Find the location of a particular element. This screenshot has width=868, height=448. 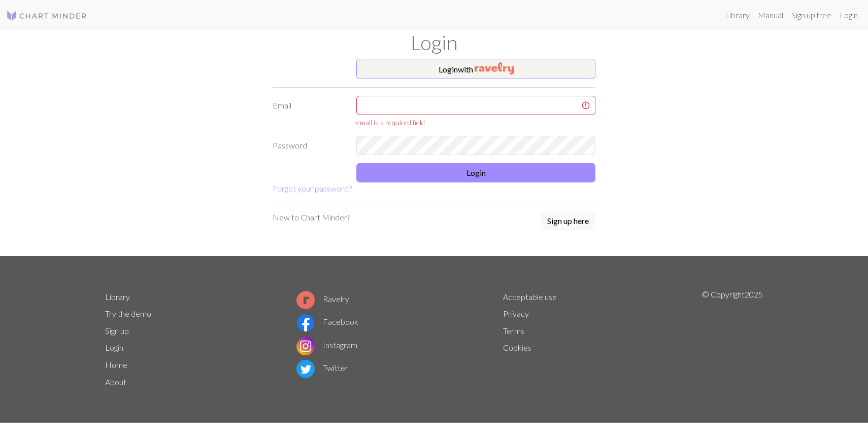

a: Sign up here is located at coordinates (568, 221).